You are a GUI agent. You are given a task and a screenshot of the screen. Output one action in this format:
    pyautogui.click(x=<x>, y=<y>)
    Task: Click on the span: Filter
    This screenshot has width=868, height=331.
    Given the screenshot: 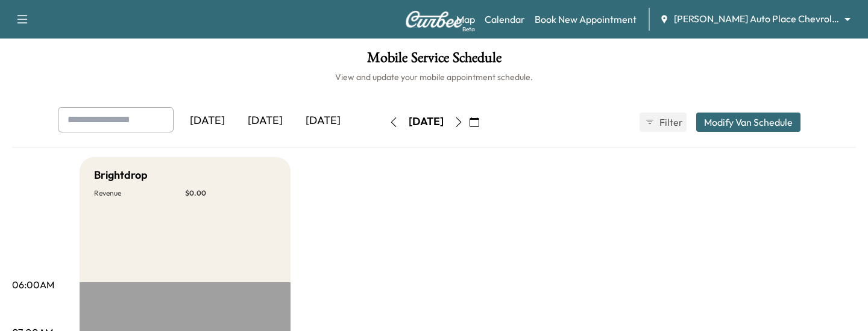 What is the action you would take?
    pyautogui.click(x=671, y=123)
    